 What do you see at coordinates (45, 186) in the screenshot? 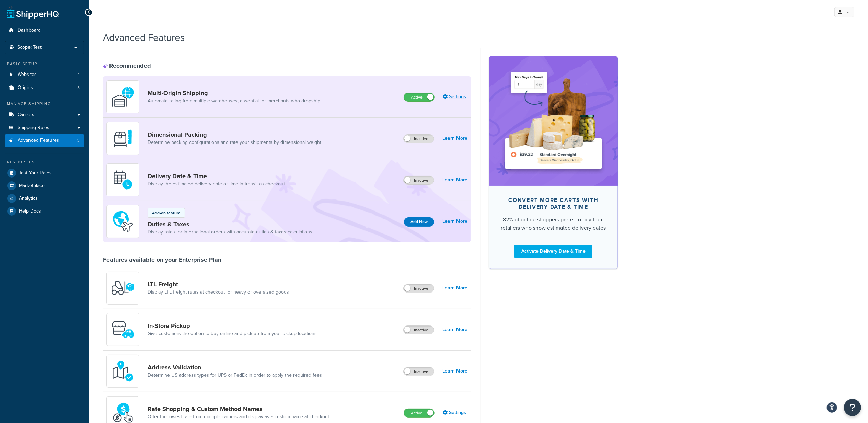
I see `a: Marketplace` at bounding box center [45, 186].